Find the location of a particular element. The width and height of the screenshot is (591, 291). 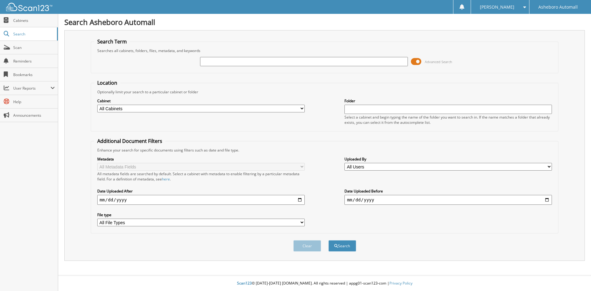

span: Reminders is located at coordinates (34, 61).